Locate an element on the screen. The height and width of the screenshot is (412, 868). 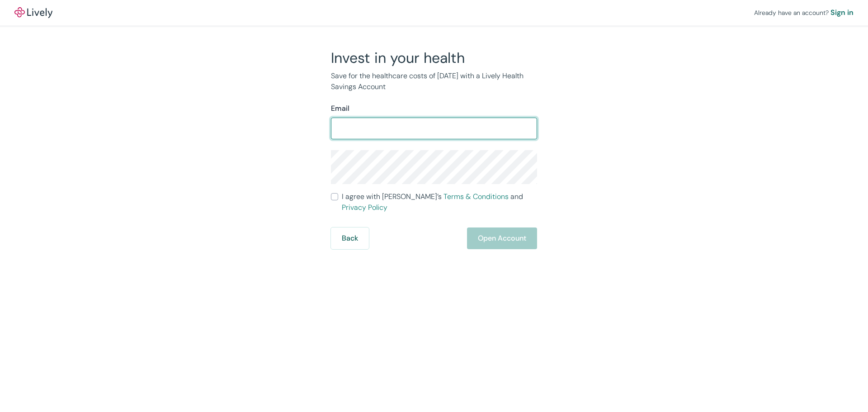
a: Privacy Policy is located at coordinates (364, 207).